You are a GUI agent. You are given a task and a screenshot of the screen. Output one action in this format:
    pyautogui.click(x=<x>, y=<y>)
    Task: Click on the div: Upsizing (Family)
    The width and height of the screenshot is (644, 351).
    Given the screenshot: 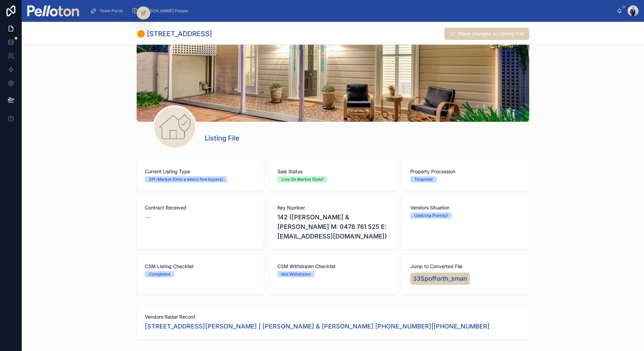 What is the action you would take?
    pyautogui.click(x=431, y=215)
    